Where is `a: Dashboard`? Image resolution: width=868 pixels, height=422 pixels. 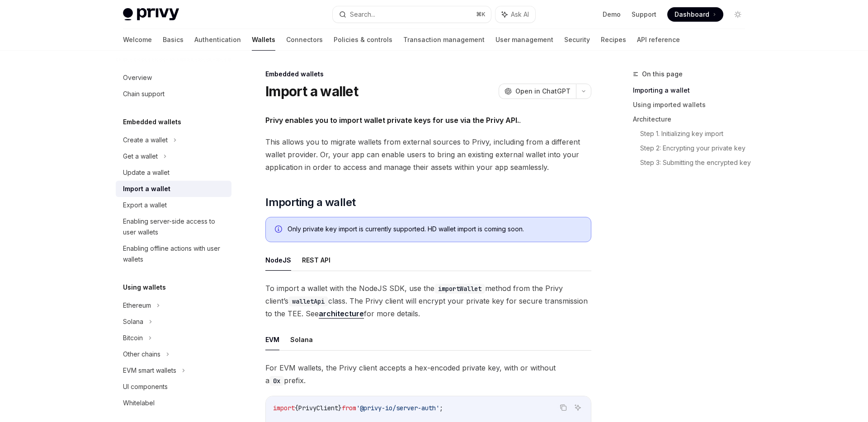
a: Dashboard is located at coordinates (695, 14).